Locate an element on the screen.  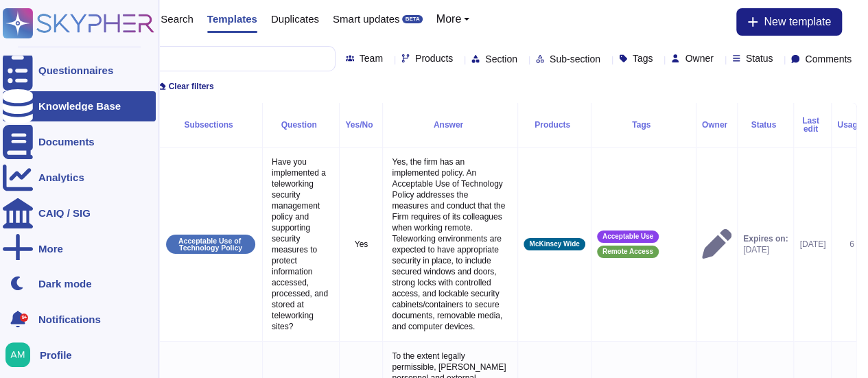
span: Clear filters is located at coordinates (191, 87).